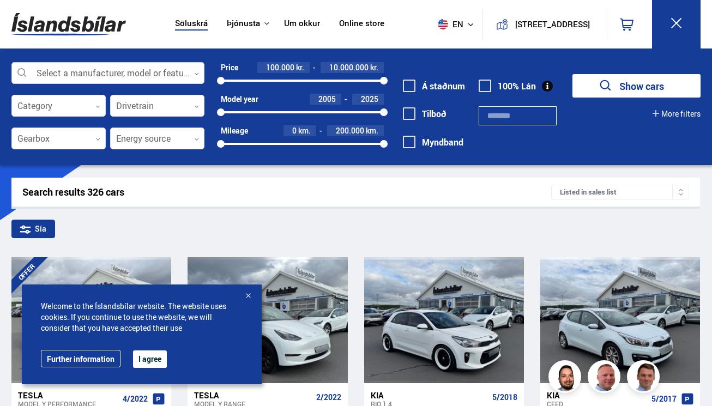 The width and height of the screenshot is (712, 406). What do you see at coordinates (370, 99) in the screenshot?
I see `span: 2025` at bounding box center [370, 99].